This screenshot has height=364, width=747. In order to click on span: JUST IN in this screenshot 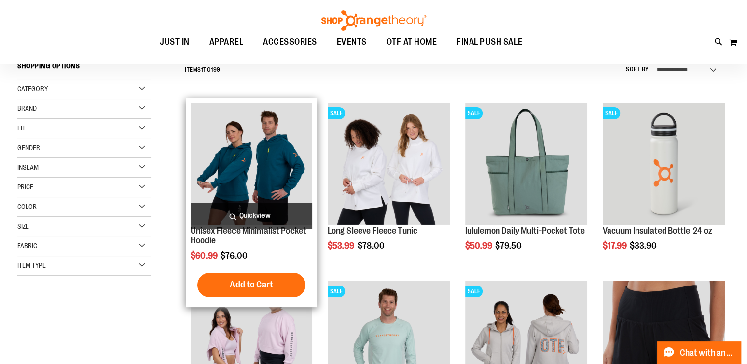, I will do `click(174, 42)`.